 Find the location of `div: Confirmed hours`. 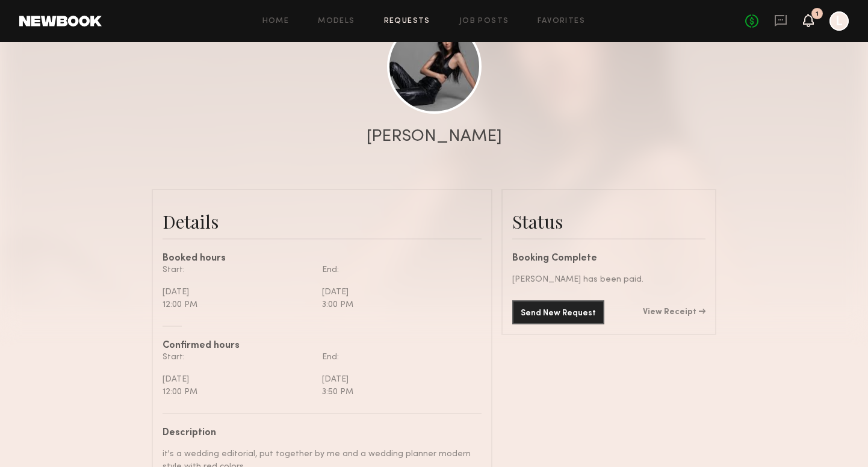

div: Confirmed hours is located at coordinates (322, 347).